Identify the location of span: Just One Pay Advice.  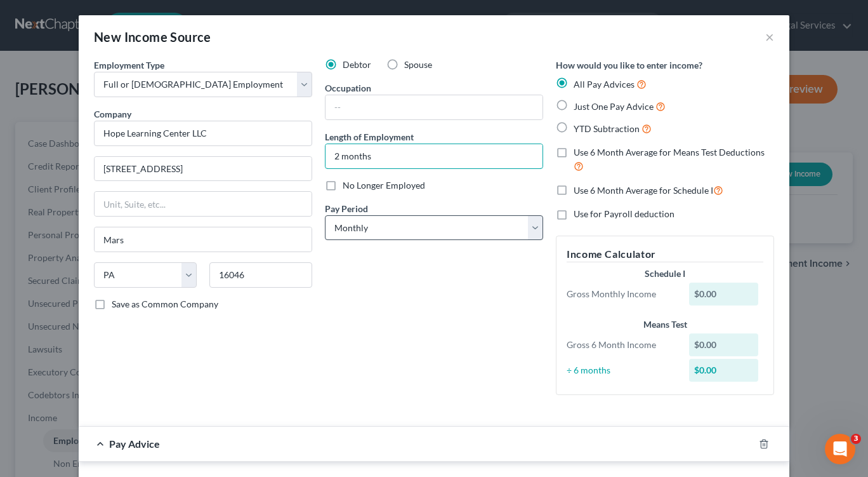
(614, 106).